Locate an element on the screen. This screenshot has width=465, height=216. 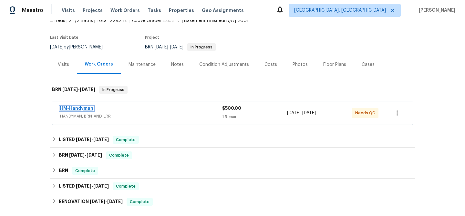
span: Geo Assignments is located at coordinates (223, 10).